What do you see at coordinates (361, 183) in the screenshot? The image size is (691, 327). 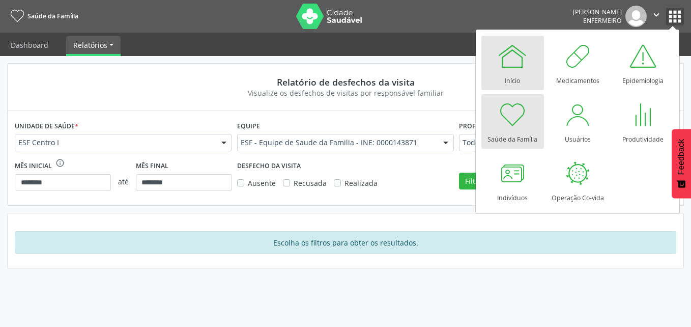 I see `span: Realizada` at bounding box center [361, 183].